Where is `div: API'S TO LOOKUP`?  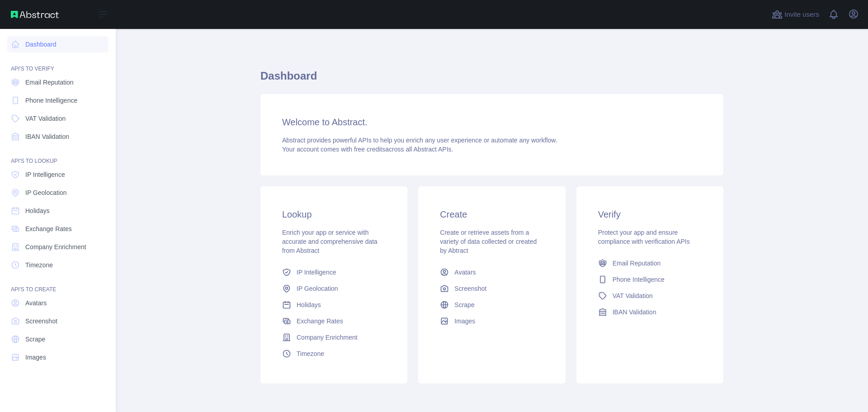 div: API'S TO LOOKUP is located at coordinates (58, 156).